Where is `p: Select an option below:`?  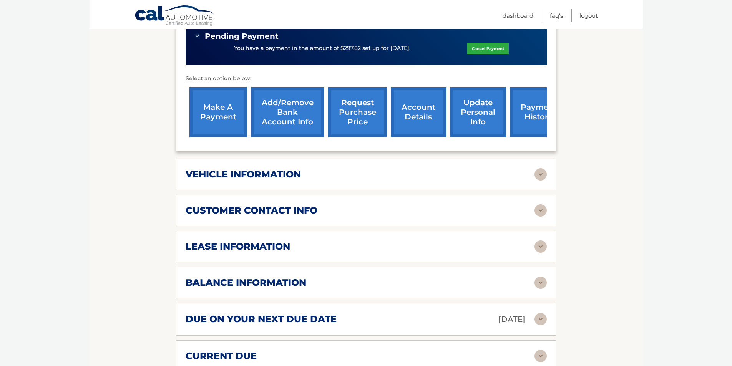 p: Select an option below: is located at coordinates (366, 79).